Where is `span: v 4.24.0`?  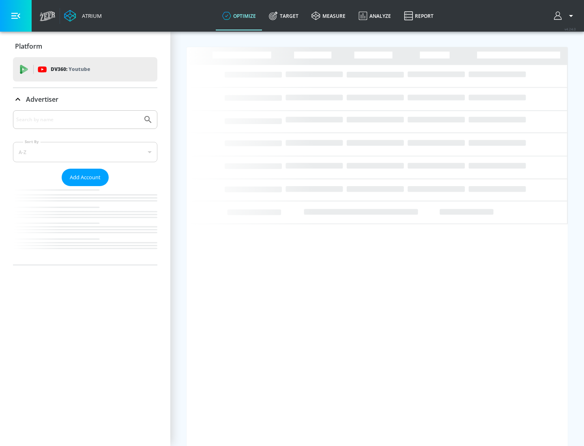
span: v 4.24.0 is located at coordinates (570, 29).